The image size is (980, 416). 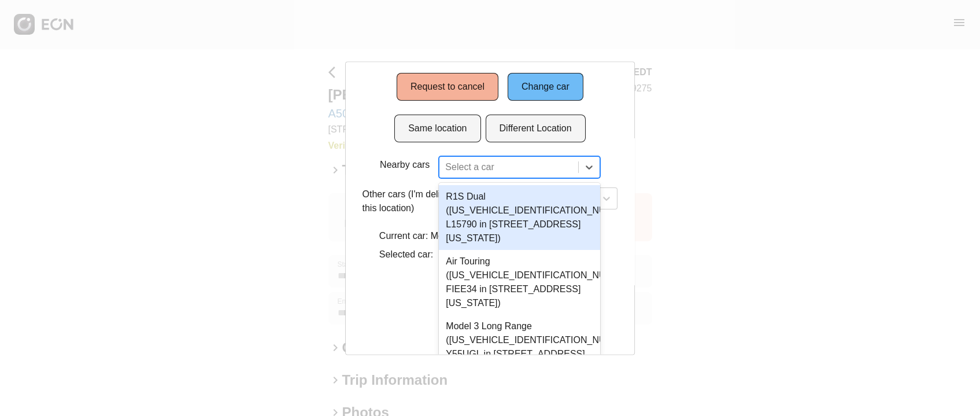 What do you see at coordinates (490, 236) in the screenshot?
I see `p: Current car: Model Y Long Range (A50UWL in 10451)` at bounding box center [490, 236].